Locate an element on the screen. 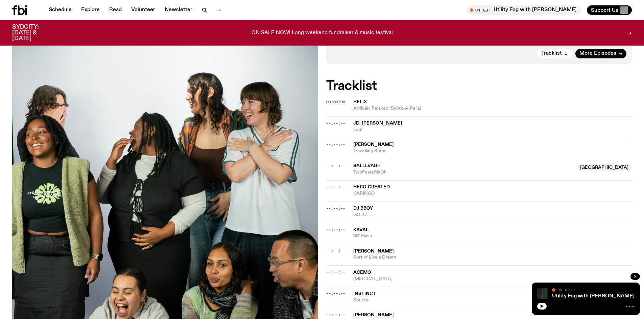 The height and width of the screenshot is (319, 644). span: KARINGO is located at coordinates (493, 193).